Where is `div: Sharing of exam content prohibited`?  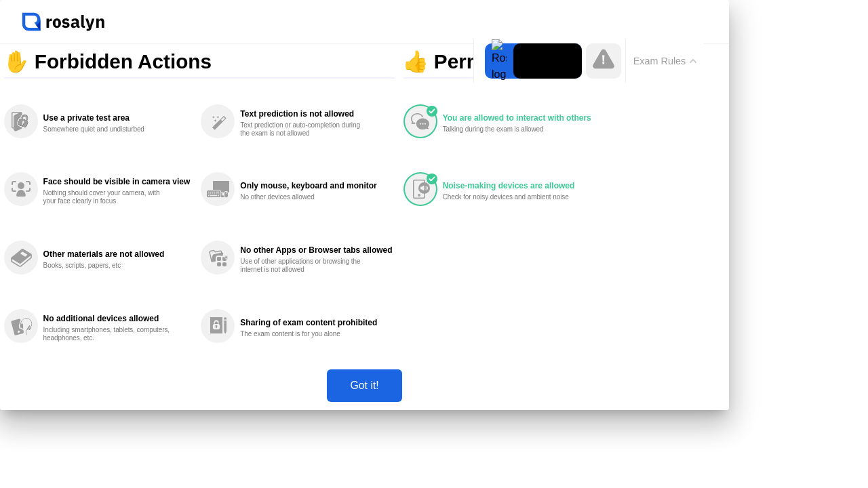
div: Sharing of exam content prohibited is located at coordinates (316, 323).